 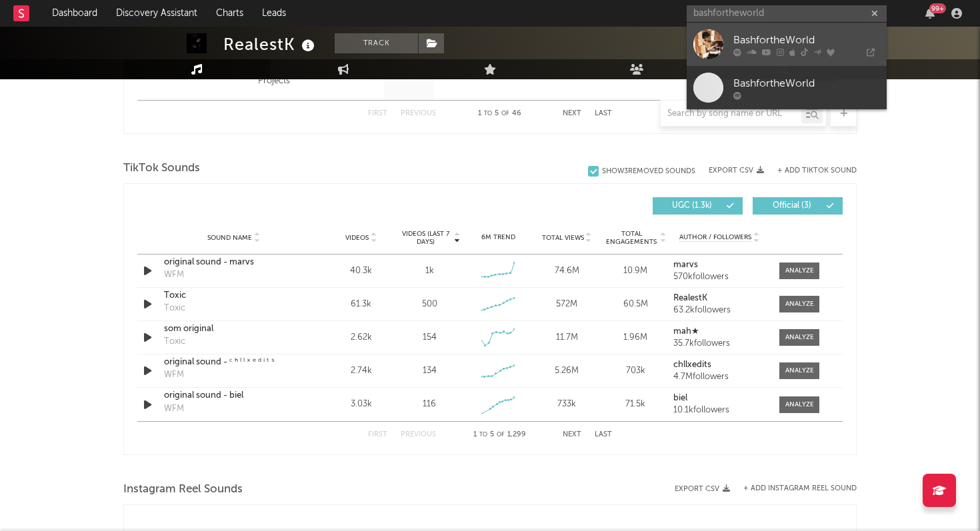 What do you see at coordinates (719, 410) in the screenshot?
I see `div: 10.1k followers` at bounding box center [719, 410].